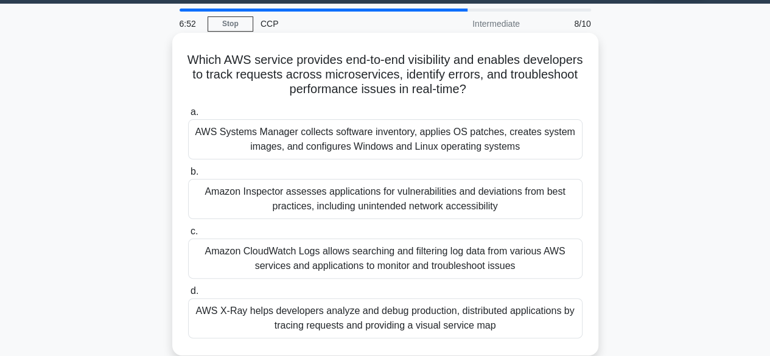  I want to click on div: CCP, so click(337, 24).